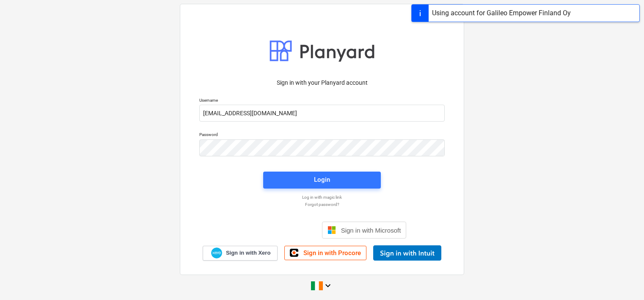 The image size is (644, 300). Describe the element at coordinates (322, 180) in the screenshot. I see `div: Login` at that location.